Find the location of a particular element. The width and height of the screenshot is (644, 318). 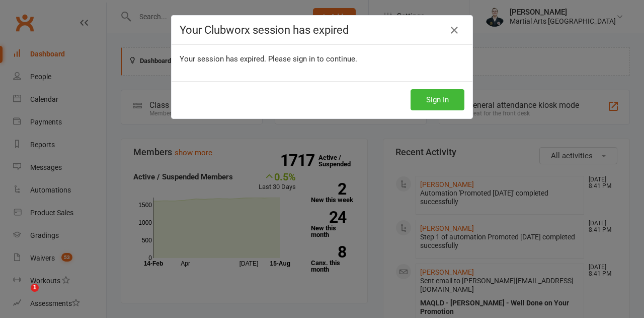

a: Close is located at coordinates (454, 30).